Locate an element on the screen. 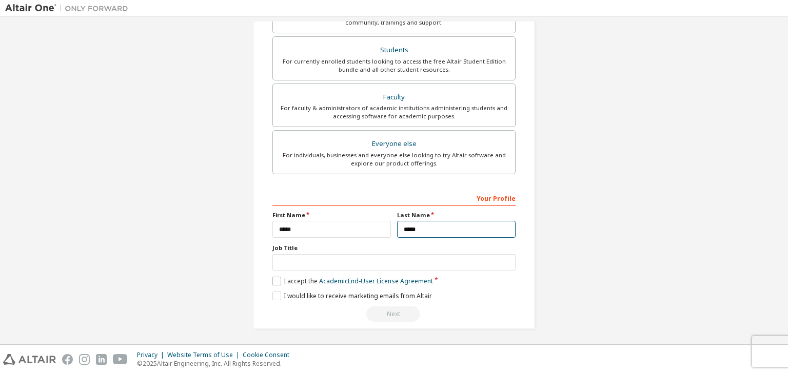  img: instagram.svg is located at coordinates (84, 360).